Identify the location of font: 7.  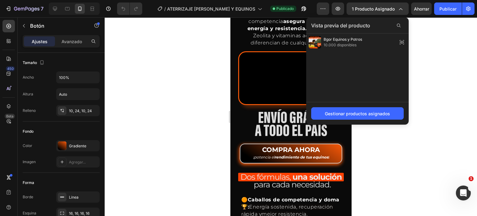
(42, 9).